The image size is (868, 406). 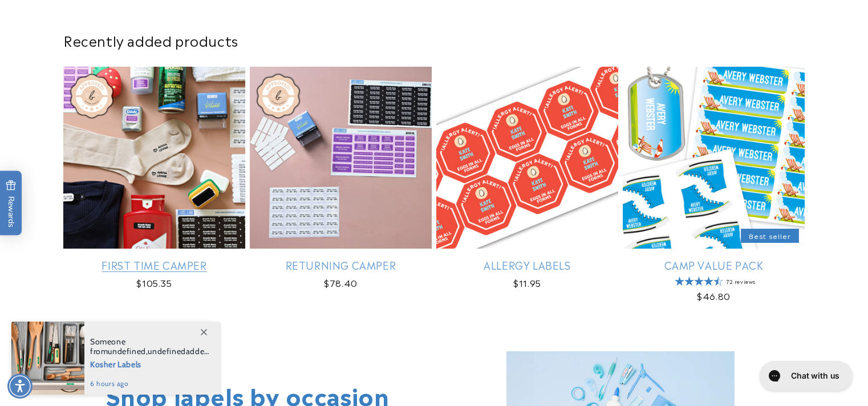 What do you see at coordinates (527, 265) in the screenshot?
I see `a: Allergy Labels` at bounding box center [527, 265].